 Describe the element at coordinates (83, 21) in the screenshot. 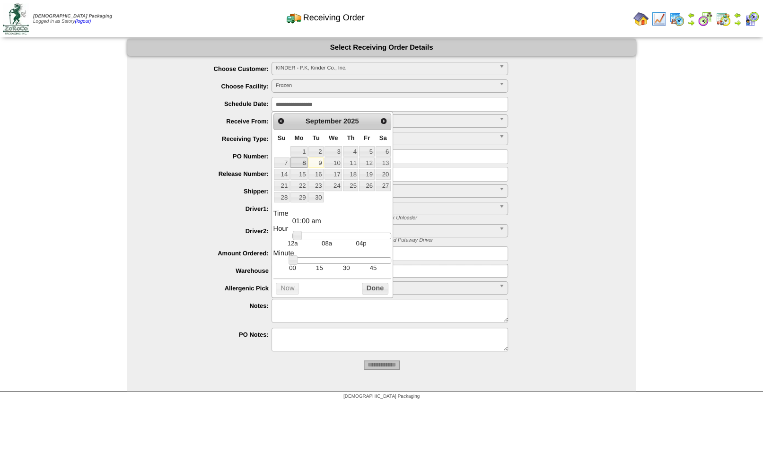

I see `a: (logout)` at that location.